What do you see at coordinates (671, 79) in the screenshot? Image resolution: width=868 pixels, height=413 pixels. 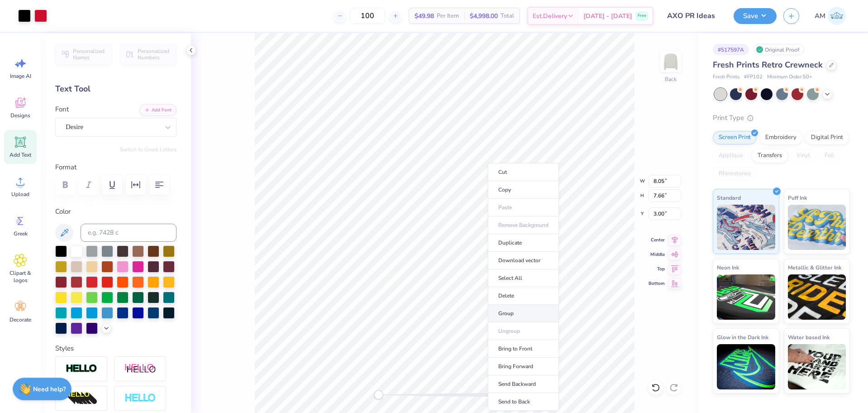 I see `div: Back` at bounding box center [671, 79].